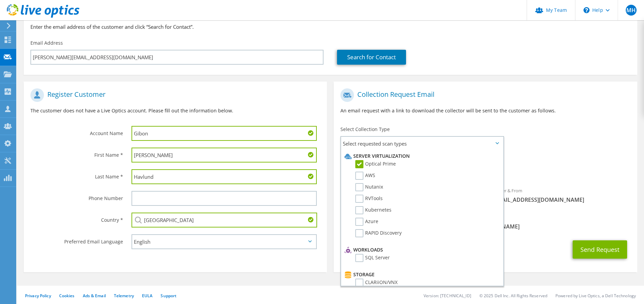  What do you see at coordinates (124, 296) in the screenshot?
I see `a: Telemetry` at bounding box center [124, 296].